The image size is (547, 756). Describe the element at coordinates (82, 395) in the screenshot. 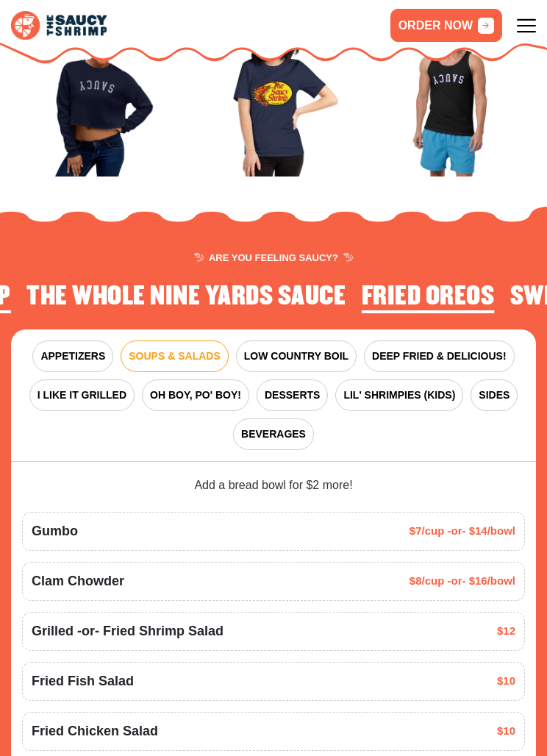

I see `span: I LIKE IT GRILLED` at that location.